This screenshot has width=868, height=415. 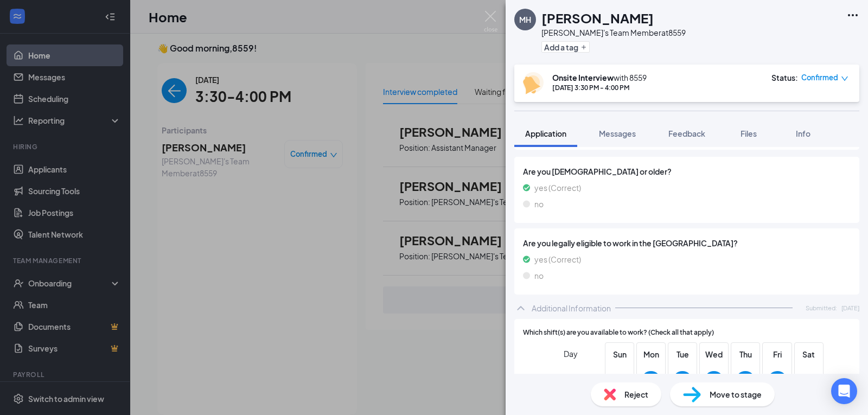 I want to click on svg: Ellipses, so click(x=852, y=15).